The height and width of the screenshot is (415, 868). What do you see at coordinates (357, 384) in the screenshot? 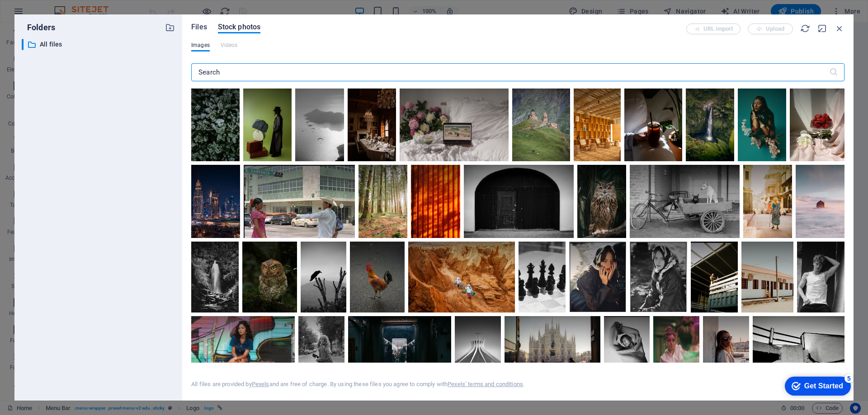
I see `div: All files are provided by and are free of charge. By using these files you agree to comply with .` at bounding box center [357, 384].